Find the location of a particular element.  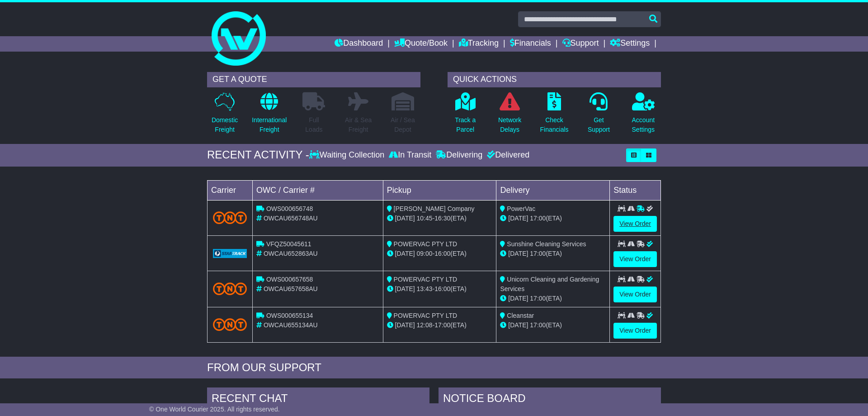

p: Track a Parcel is located at coordinates (465, 125).